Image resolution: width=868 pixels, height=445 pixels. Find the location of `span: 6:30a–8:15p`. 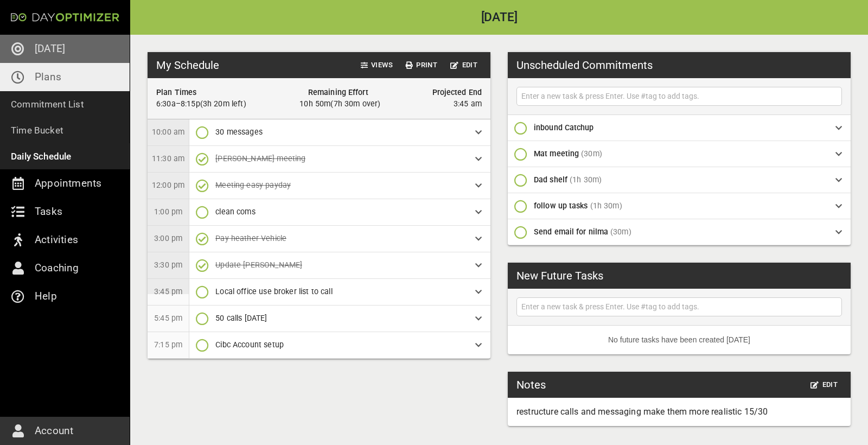

span: 6:30a–8:15p is located at coordinates (178, 103).